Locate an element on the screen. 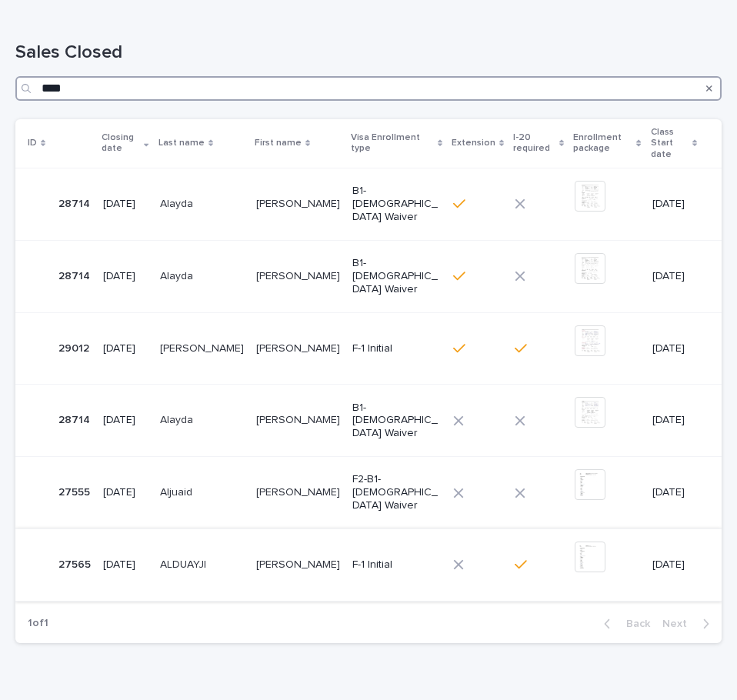 The height and width of the screenshot is (700, 737). p: ID is located at coordinates (33, 143).